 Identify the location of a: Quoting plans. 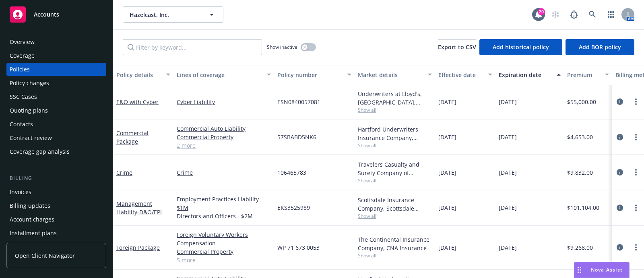
(56, 111).